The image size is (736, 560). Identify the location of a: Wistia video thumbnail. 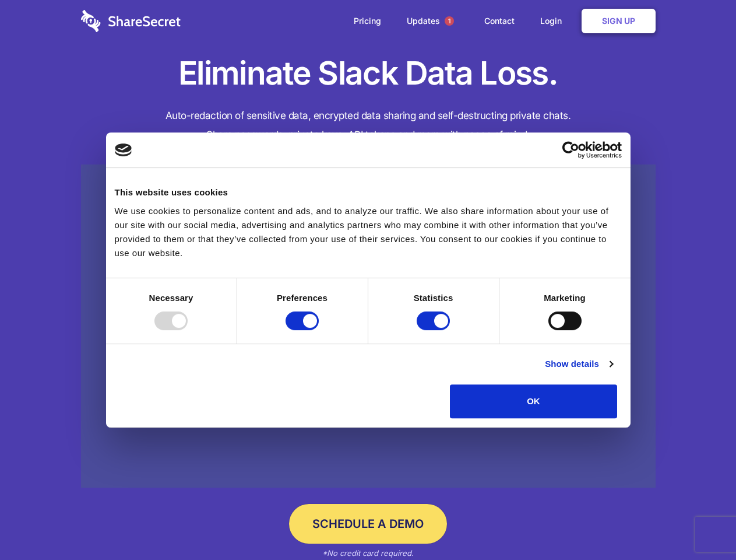
(368, 326).